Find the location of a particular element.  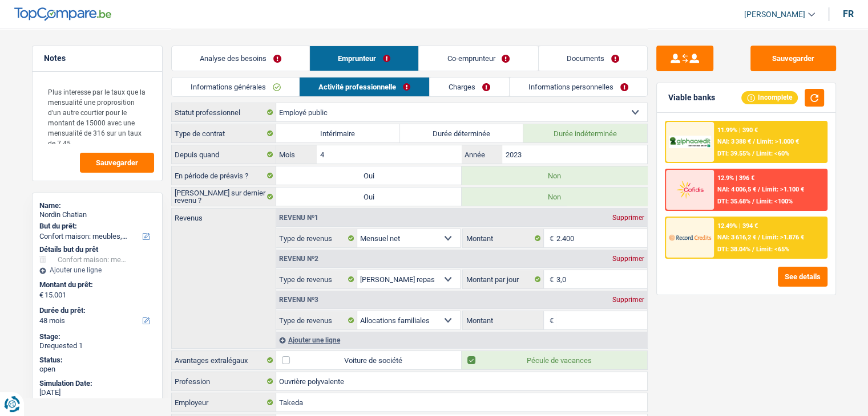

div: Status: is located at coordinates (97, 360).